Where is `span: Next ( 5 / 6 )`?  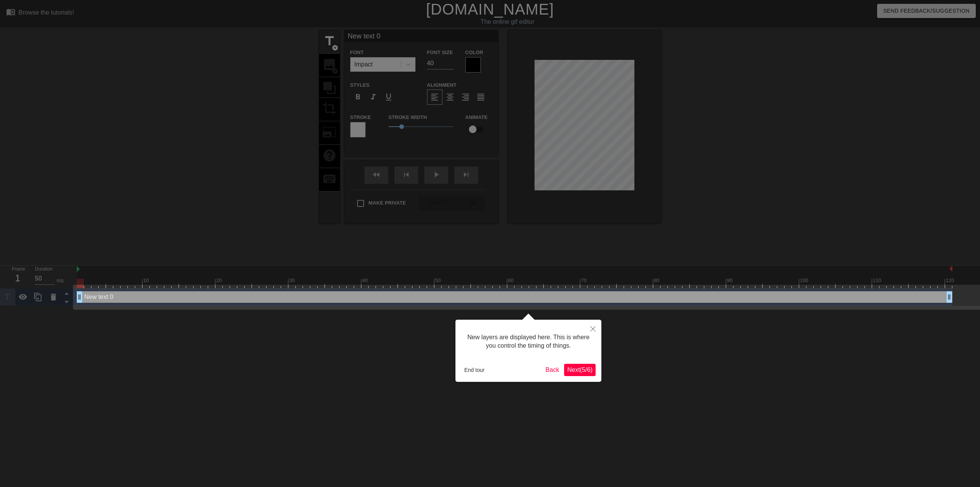
span: Next ( 5 / 6 ) is located at coordinates (580, 370).